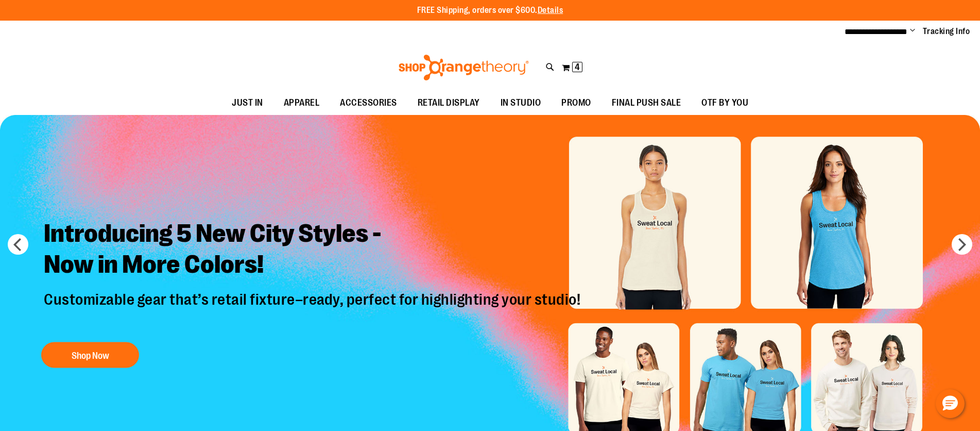  Describe the element at coordinates (368, 102) in the screenshot. I see `span: ACCESSORIES` at that location.